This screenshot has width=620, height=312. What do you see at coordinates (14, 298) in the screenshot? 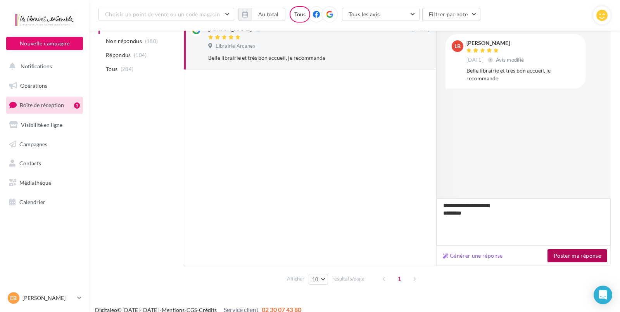
I see `span: EB` at bounding box center [14, 298].